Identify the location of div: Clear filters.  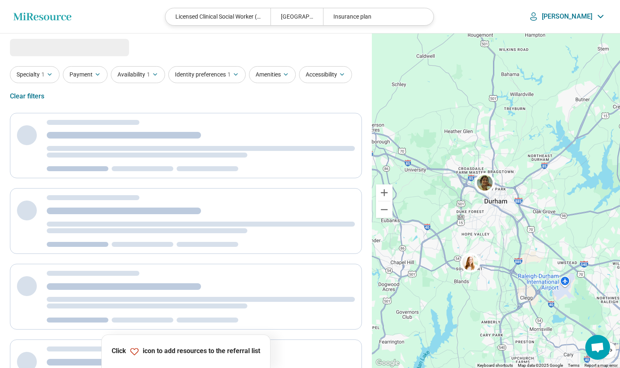
(27, 96).